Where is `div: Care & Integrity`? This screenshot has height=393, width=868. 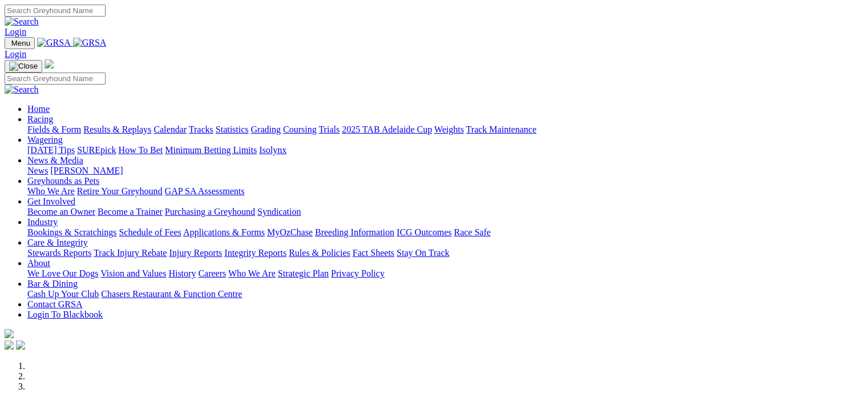
div: Care & Integrity is located at coordinates (445, 253).